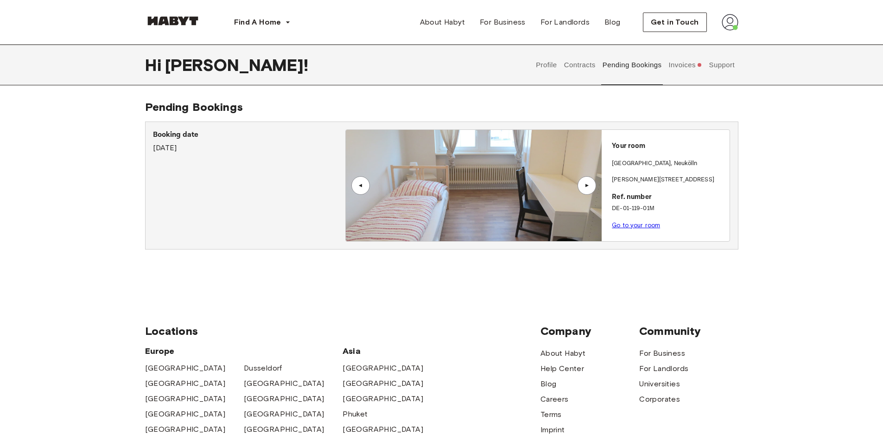 This screenshot has height=442, width=883. What do you see at coordinates (263, 368) in the screenshot?
I see `span: Dusseldorf` at bounding box center [263, 368].